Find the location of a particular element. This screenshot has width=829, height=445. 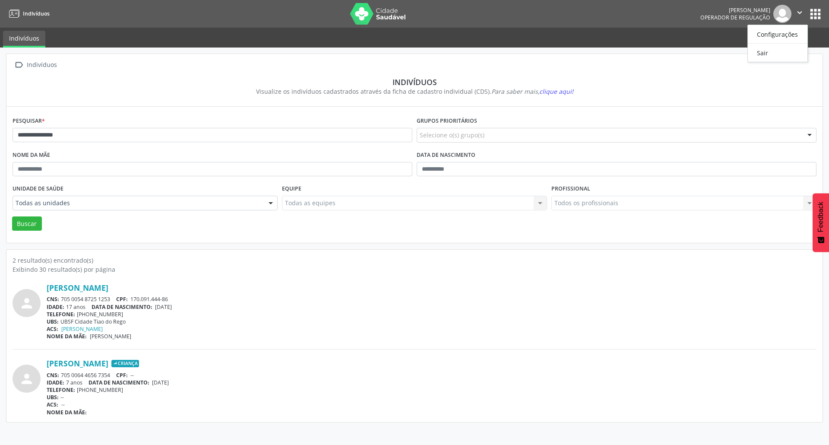

div: 705 0054 8725 1253 is located at coordinates (432, 299).